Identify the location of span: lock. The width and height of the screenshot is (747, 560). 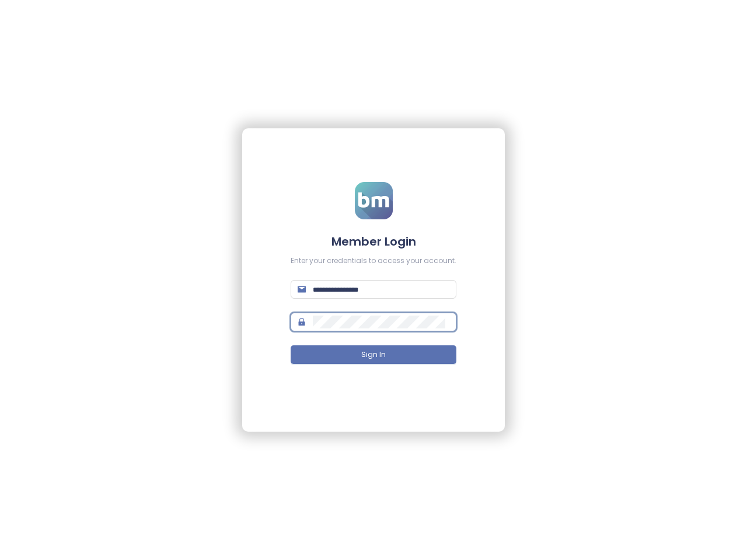
(302, 322).